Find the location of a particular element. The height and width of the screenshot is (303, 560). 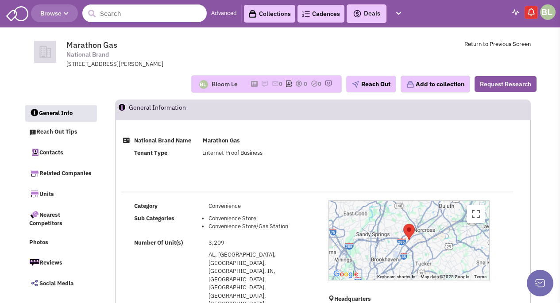

a: Return to Previous Screen is located at coordinates (498, 44).